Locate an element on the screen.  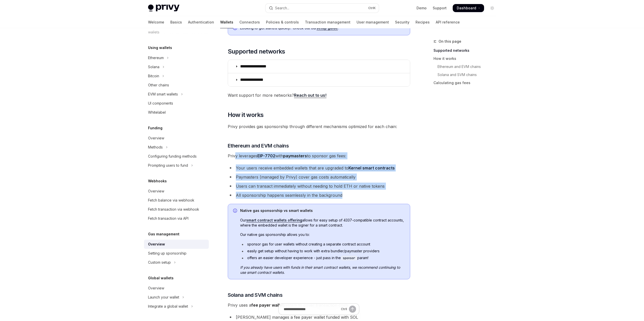
div: Fetch transaction via webhook is located at coordinates (174, 210).